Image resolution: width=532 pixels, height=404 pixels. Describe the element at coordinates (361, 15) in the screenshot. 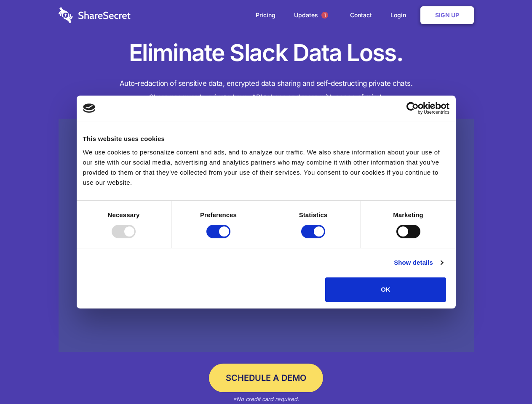

I see `a: Contact` at that location.